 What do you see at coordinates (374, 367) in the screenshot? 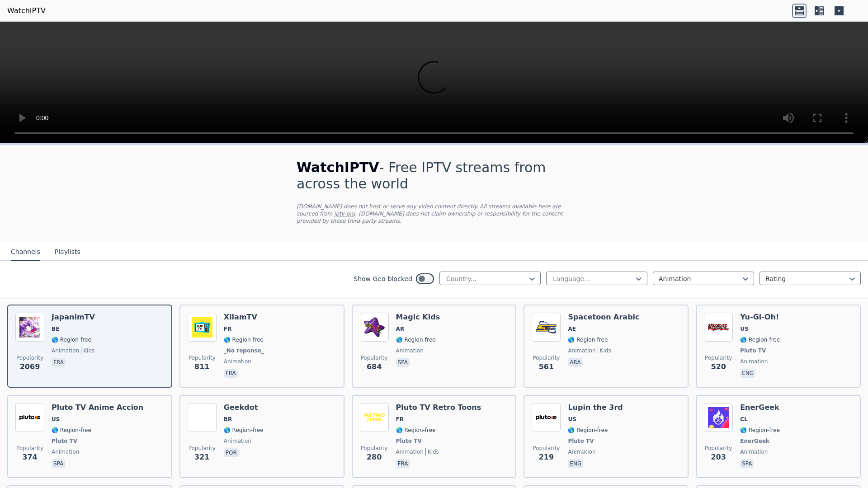
I see `span: 684` at bounding box center [374, 367].